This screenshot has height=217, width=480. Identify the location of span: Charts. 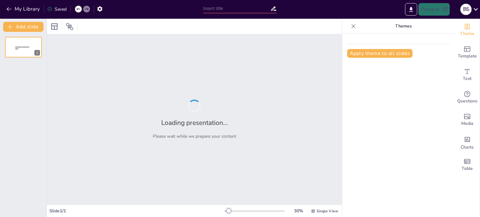
(467, 147).